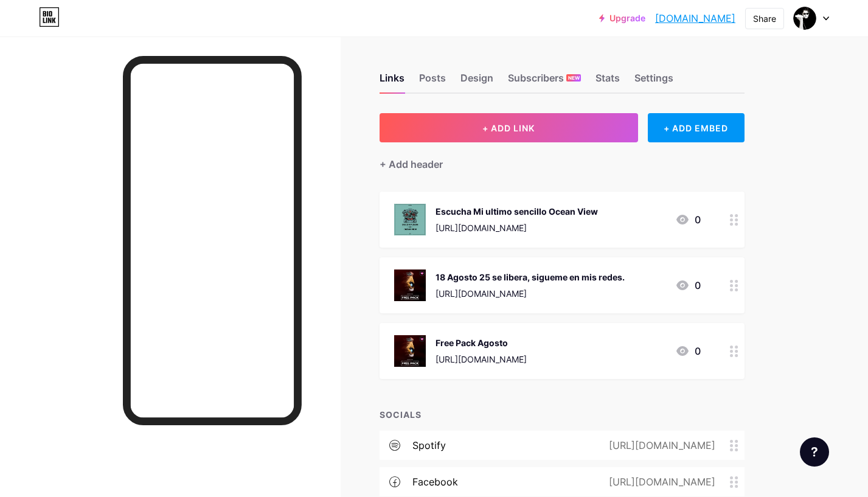 The width and height of the screenshot is (868, 497). I want to click on div: Links, so click(392, 81).